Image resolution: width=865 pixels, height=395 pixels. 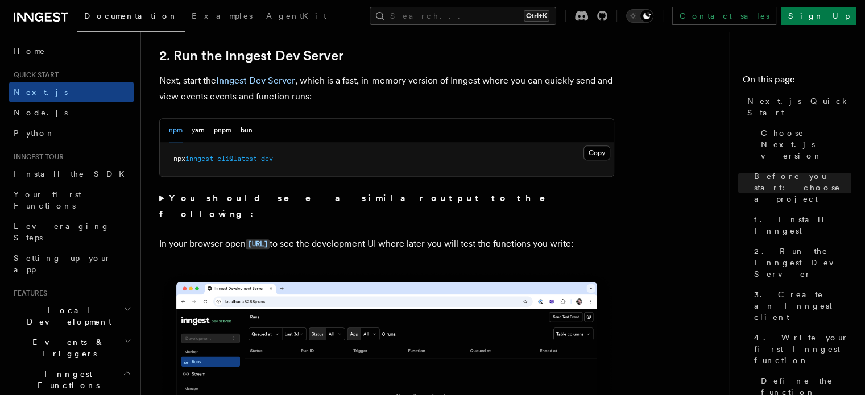 I want to click on button: npm, so click(x=176, y=130).